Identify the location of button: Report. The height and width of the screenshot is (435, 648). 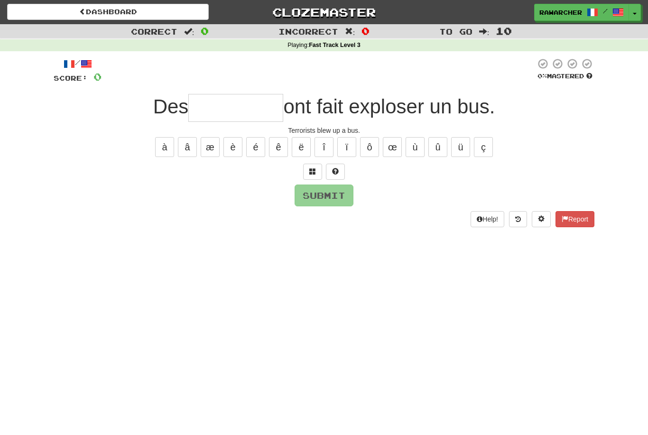
(575, 219).